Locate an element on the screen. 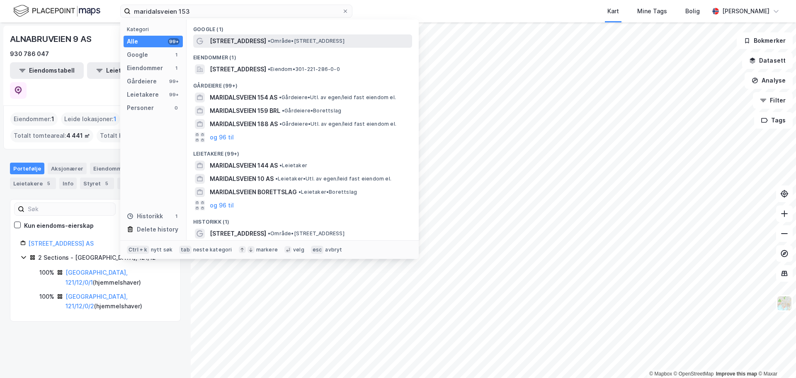 The image size is (796, 378). button: Datasett is located at coordinates (767, 61).